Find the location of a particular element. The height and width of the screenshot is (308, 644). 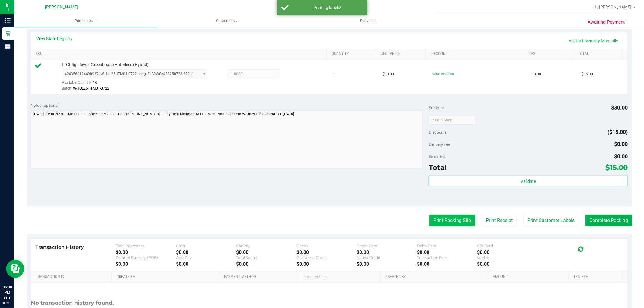

inline-svg: Reports is located at coordinates (8, 47).